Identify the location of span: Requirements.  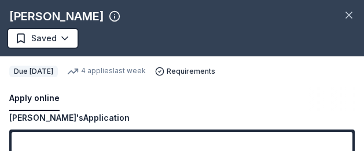
(191, 71).